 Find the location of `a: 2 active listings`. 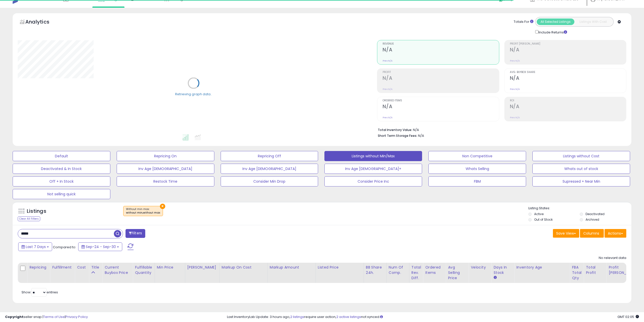

a: 2 active listings is located at coordinates (349, 317).